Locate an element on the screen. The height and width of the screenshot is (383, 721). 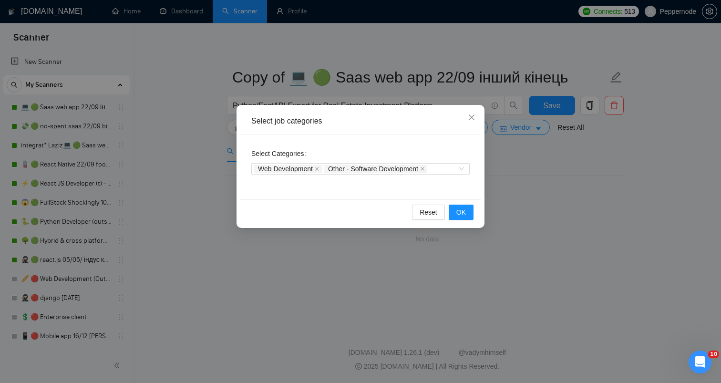
span: 10 is located at coordinates (714, 354).